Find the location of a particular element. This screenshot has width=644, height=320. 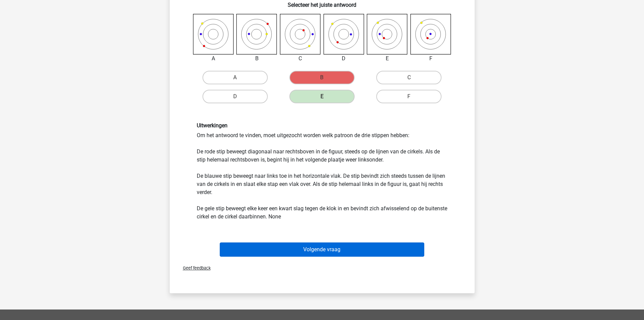

label: E is located at coordinates (322, 97).